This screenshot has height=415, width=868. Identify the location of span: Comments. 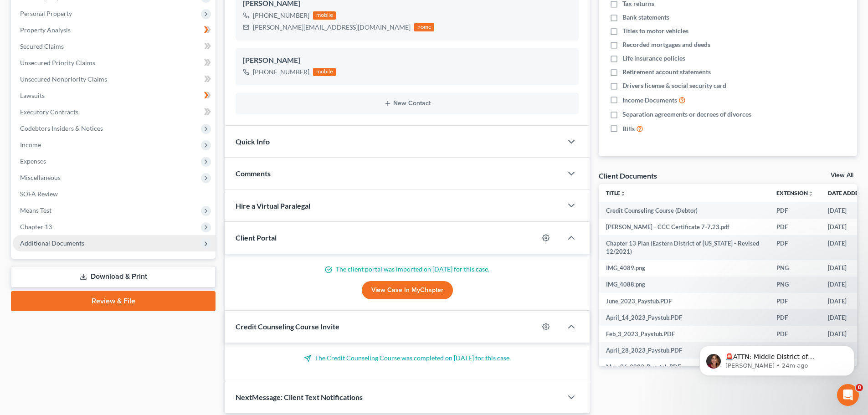
(252, 173).